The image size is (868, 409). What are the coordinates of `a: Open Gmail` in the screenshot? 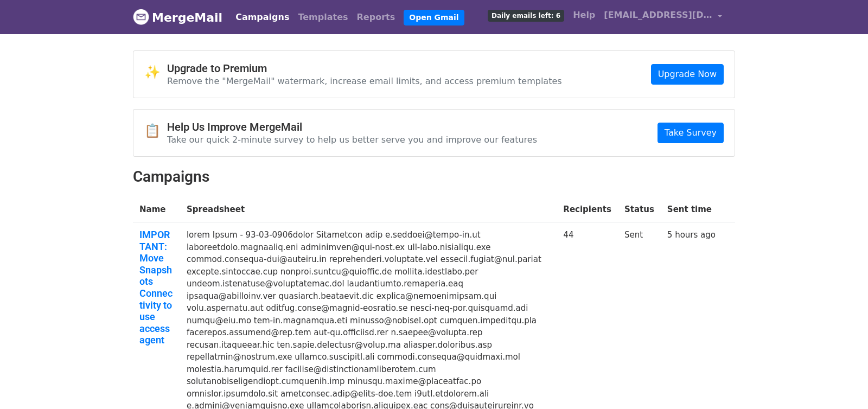 It's located at (434, 17).